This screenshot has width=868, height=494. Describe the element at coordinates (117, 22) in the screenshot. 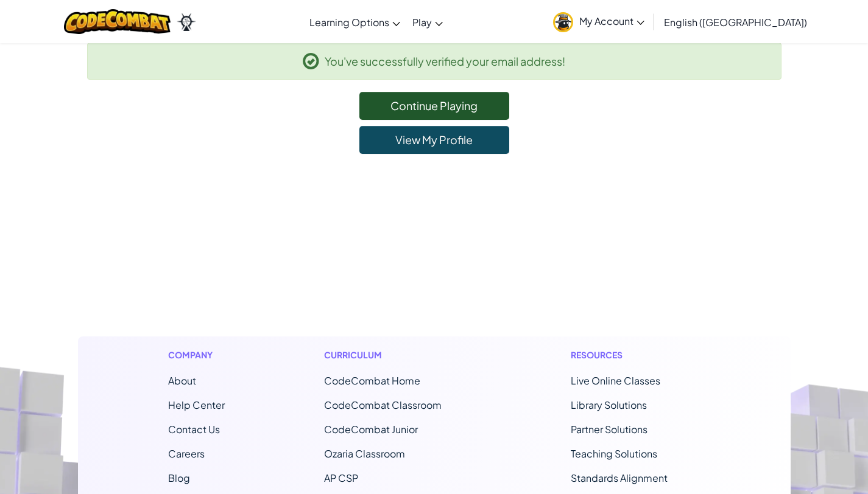

I see `img: CodeCombat logo` at that location.